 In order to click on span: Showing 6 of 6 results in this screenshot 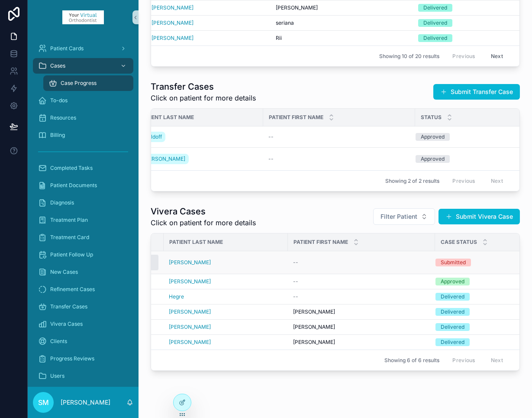, I will do `click(412, 360)`.